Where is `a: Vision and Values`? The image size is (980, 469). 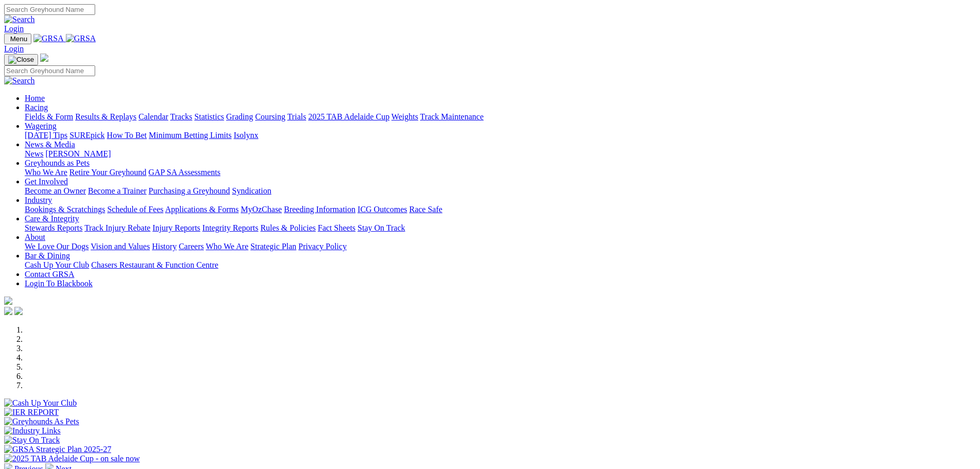 a: Vision and Values is located at coordinates (120, 246).